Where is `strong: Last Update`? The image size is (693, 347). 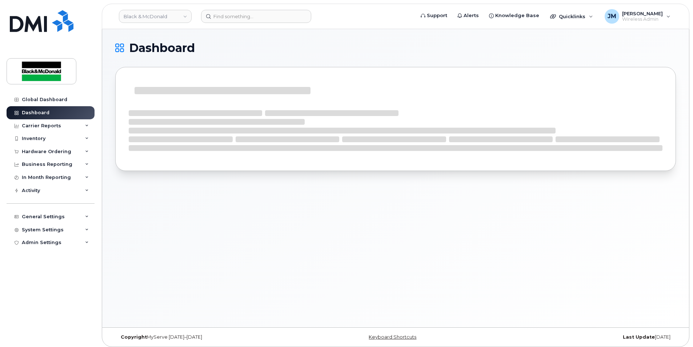
strong: Last Update is located at coordinates (639, 337).